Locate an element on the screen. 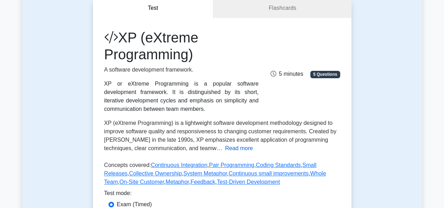 The height and width of the screenshot is (208, 444). div: XP or eXtreme Programming is a popular software development framework. It is distinguished by its... is located at coordinates (181, 97).